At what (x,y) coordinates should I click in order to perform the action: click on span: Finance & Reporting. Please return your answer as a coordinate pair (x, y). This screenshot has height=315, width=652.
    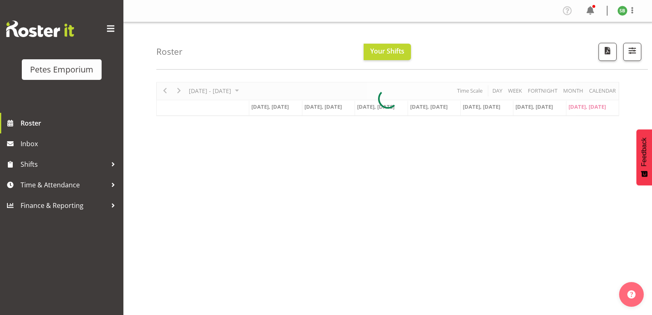
    Looking at the image, I should click on (64, 205).